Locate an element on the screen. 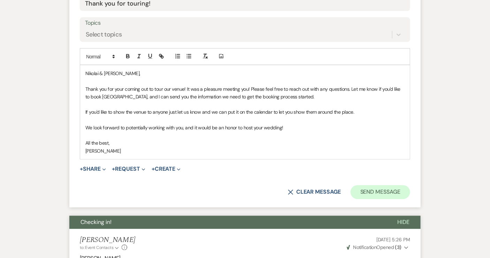  button: Clear message is located at coordinates (314, 193).